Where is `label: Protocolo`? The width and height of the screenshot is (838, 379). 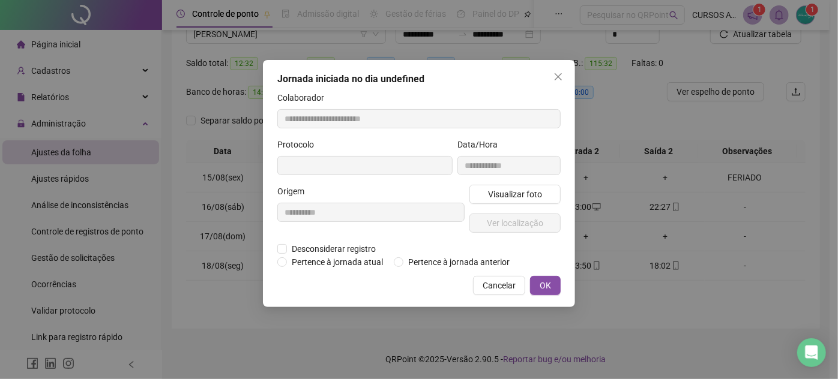 label: Protocolo is located at coordinates (300, 145).